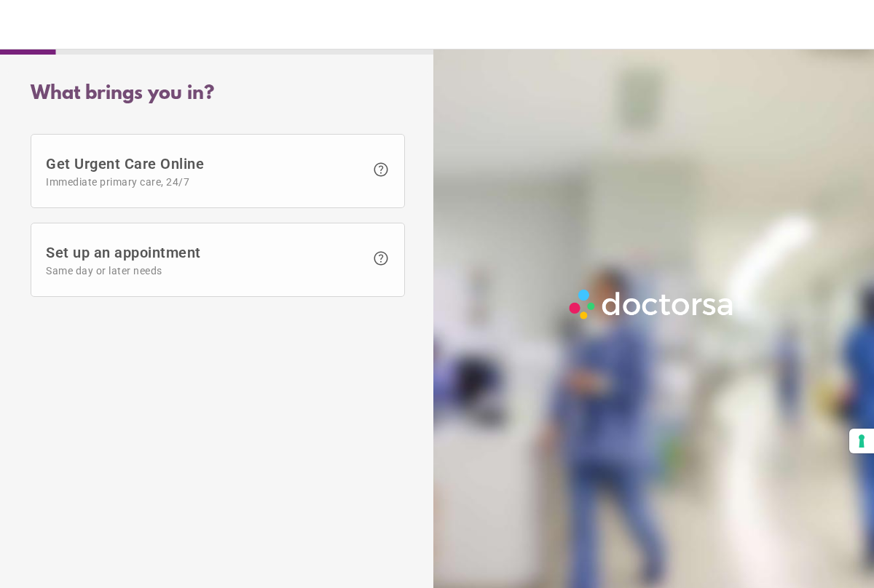 This screenshot has width=874, height=588. What do you see at coordinates (205, 182) in the screenshot?
I see `span: Immediate primary care, 24/7` at bounding box center [205, 182].